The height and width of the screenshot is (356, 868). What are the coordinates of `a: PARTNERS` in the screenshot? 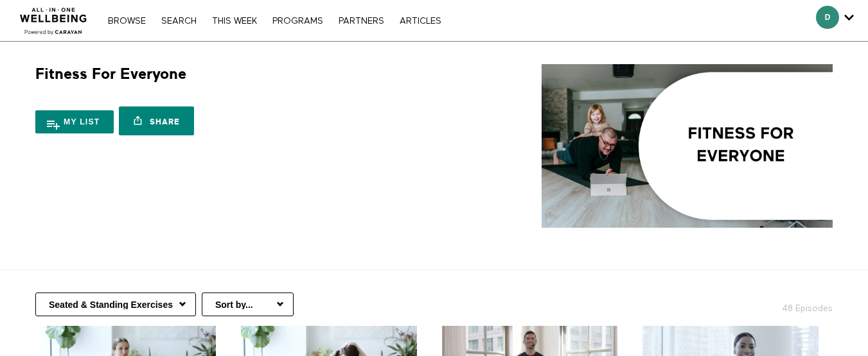 It's located at (361, 22).